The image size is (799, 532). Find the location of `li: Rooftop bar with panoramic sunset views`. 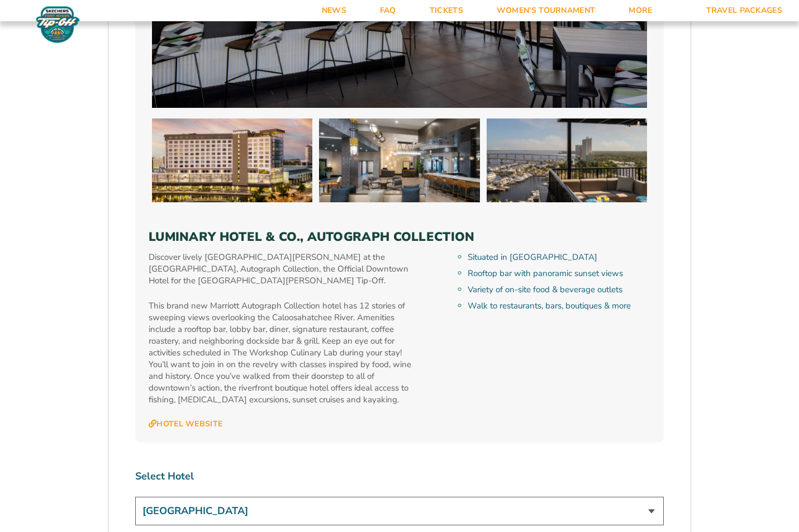

li: Rooftop bar with panoramic sunset views is located at coordinates (559, 273).